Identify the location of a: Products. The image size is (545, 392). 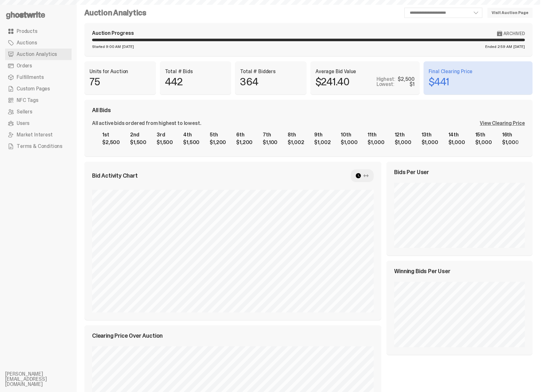
(38, 31).